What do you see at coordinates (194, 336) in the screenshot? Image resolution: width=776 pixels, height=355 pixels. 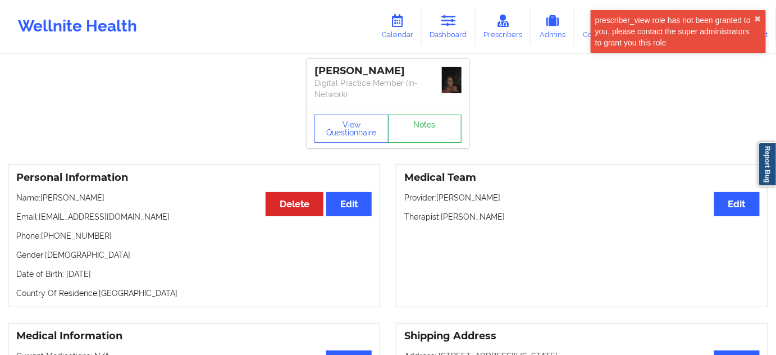 I see `h3: Medical Information` at bounding box center [194, 336].